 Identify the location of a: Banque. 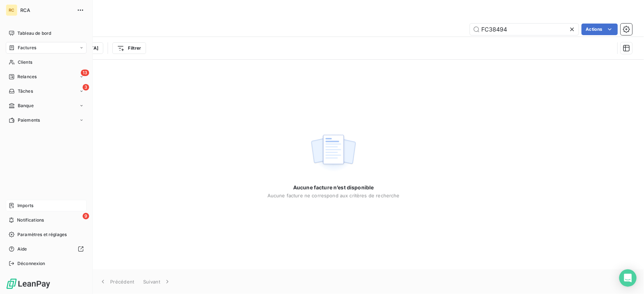
(46, 106).